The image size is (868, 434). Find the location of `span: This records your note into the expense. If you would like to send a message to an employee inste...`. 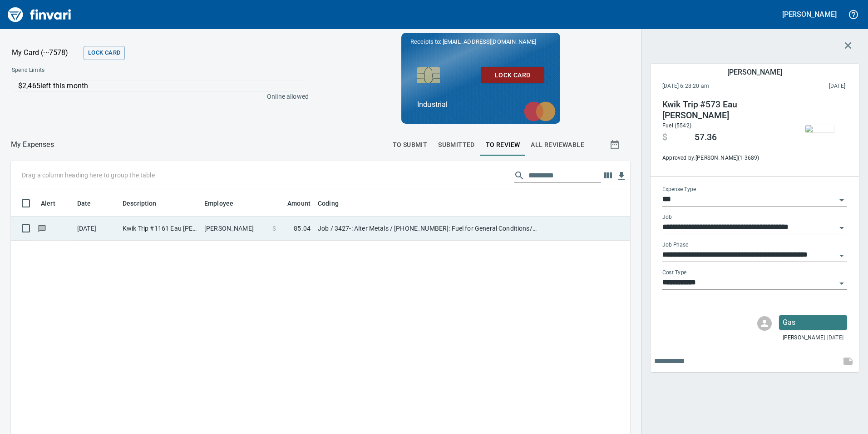

span: This records your note into the expense. If you would like to send a message to an employee inste... is located at coordinates (848, 361).